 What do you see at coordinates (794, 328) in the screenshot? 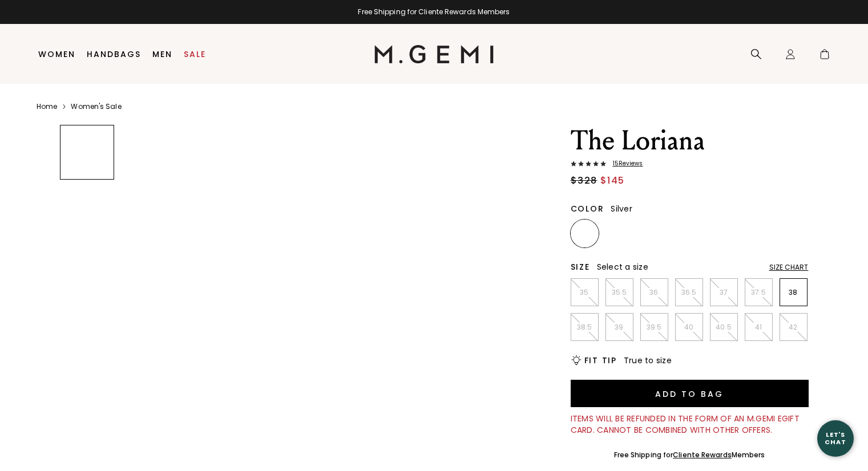
I see `p: 42` at bounding box center [794, 328].